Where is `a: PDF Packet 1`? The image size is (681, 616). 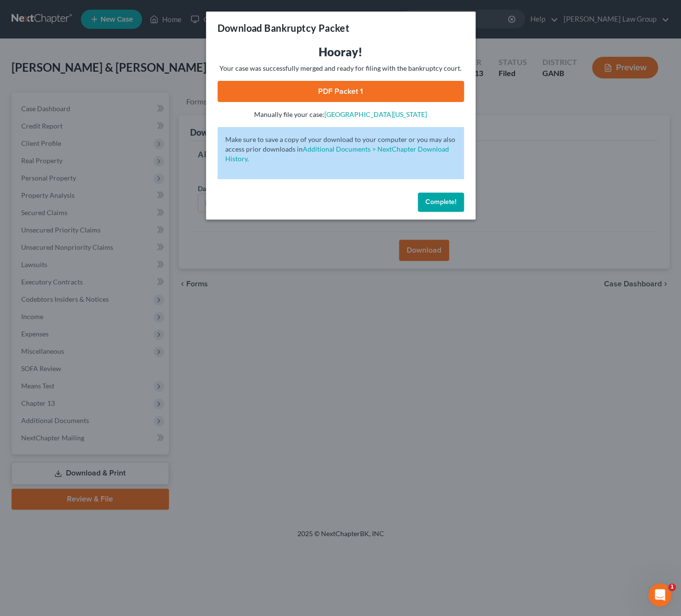
a: PDF Packet 1 is located at coordinates (340, 91).